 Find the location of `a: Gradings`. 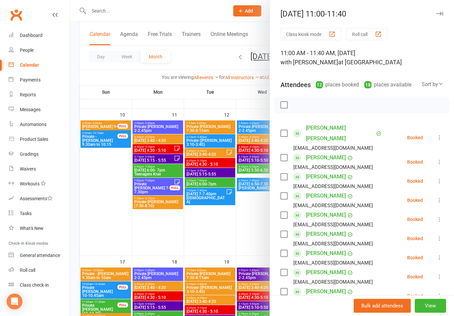

a: Gradings is located at coordinates (39, 154).